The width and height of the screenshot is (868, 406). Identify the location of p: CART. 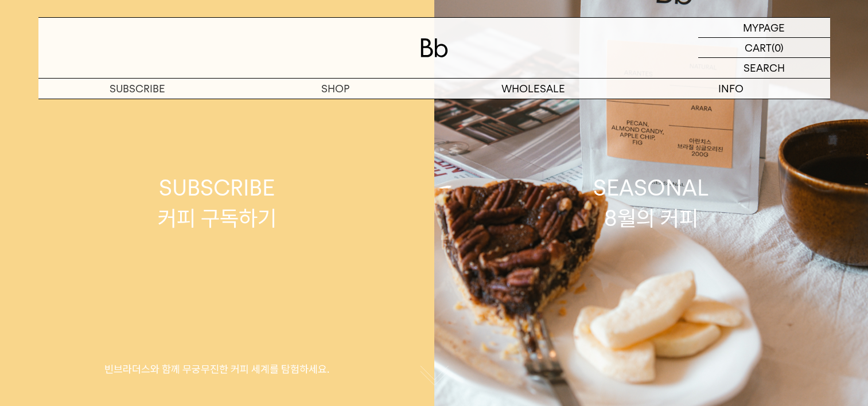
(757, 47).